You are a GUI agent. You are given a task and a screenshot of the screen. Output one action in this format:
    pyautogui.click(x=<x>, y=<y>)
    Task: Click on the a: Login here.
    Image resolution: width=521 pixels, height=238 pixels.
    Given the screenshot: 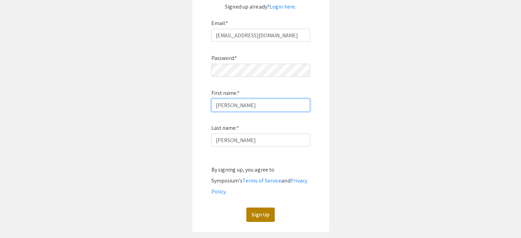 What is the action you would take?
    pyautogui.click(x=283, y=7)
    